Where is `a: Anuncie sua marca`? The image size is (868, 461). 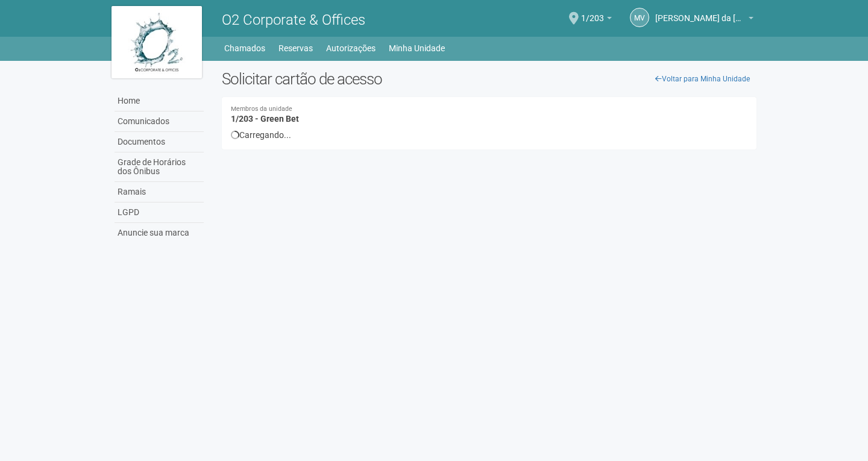 a: Anuncie sua marca is located at coordinates (159, 233).